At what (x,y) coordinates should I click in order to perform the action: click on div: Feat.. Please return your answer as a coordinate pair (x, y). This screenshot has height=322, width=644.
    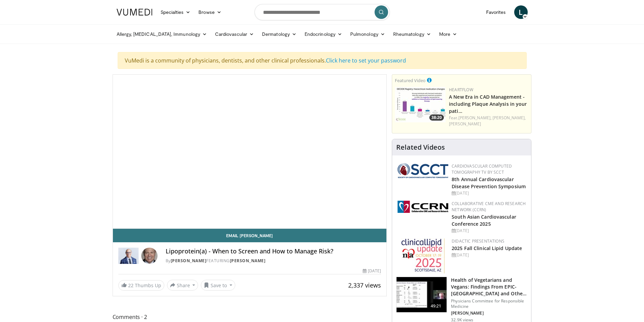
    Looking at the image, I should click on (489, 121).